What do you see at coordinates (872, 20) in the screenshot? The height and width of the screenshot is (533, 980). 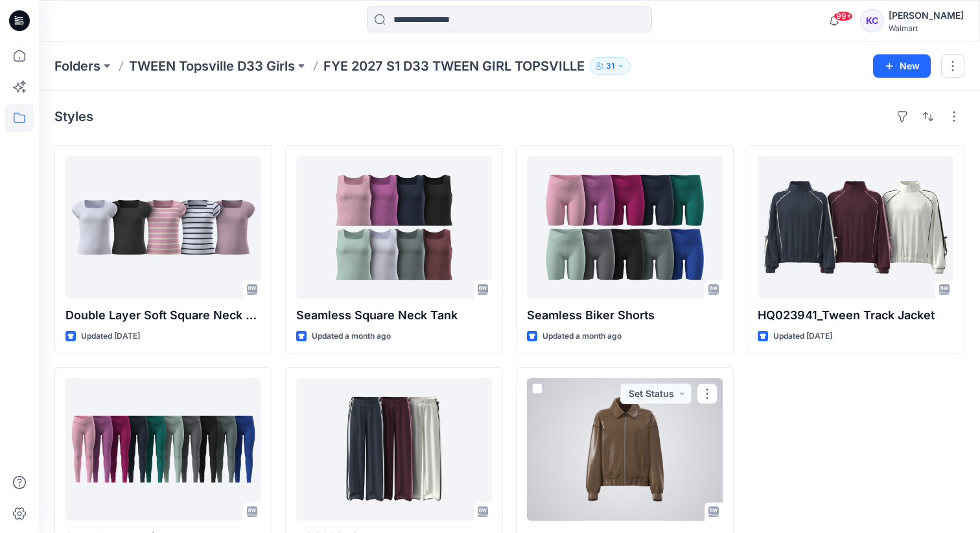 I see `div: KC` at bounding box center [872, 20].